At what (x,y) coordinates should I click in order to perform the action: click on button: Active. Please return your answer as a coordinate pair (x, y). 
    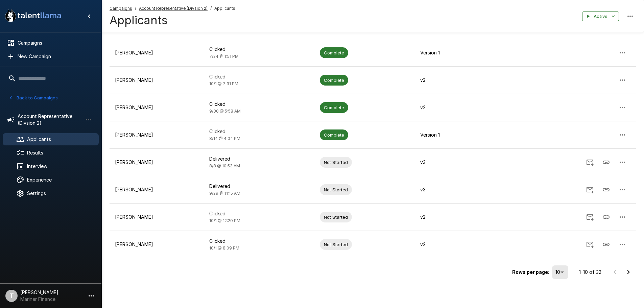
    Looking at the image, I should click on (601, 17).